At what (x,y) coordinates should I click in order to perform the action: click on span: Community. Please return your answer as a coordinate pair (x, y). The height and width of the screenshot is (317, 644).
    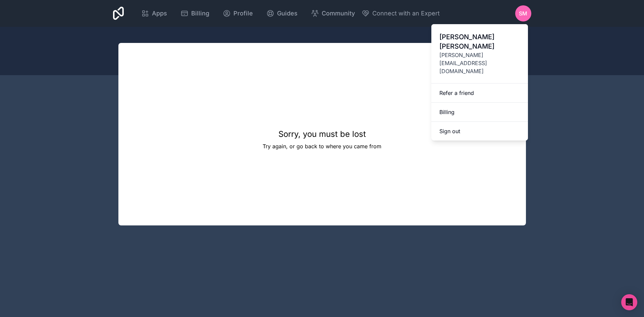
    Looking at the image, I should click on (338, 13).